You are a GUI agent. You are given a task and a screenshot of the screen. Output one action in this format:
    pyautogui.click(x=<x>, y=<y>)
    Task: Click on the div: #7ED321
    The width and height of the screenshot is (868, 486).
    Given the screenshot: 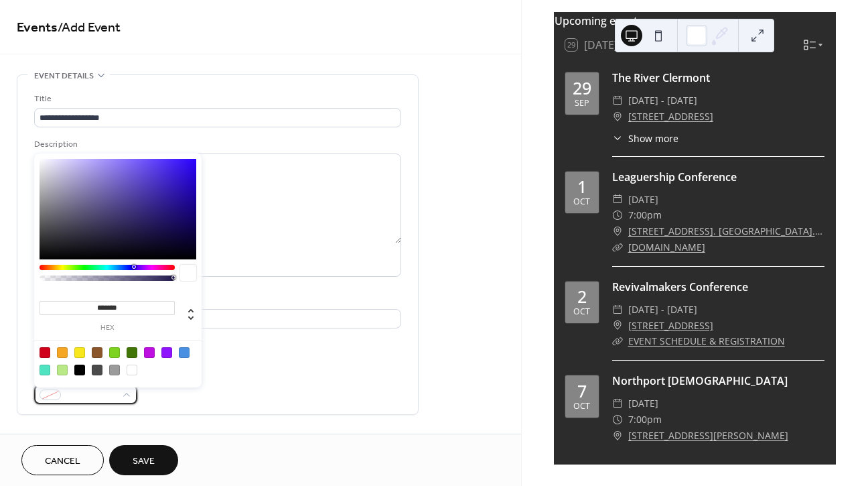 What is the action you would take?
    pyautogui.click(x=115, y=353)
    